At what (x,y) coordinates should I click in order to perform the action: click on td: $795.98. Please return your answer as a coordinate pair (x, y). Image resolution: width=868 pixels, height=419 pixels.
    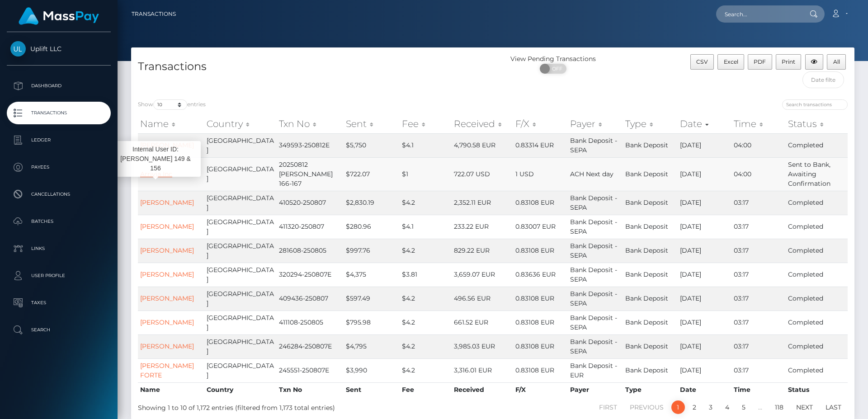
    Looking at the image, I should click on (371, 323).